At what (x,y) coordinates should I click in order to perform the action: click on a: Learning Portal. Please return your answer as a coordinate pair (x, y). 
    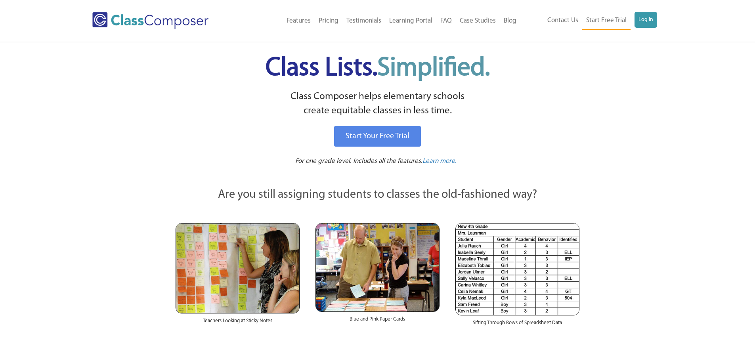
    Looking at the image, I should click on (411, 21).